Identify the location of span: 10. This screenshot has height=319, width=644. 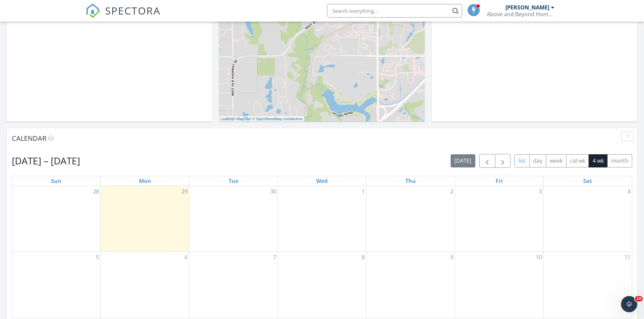
(638, 299).